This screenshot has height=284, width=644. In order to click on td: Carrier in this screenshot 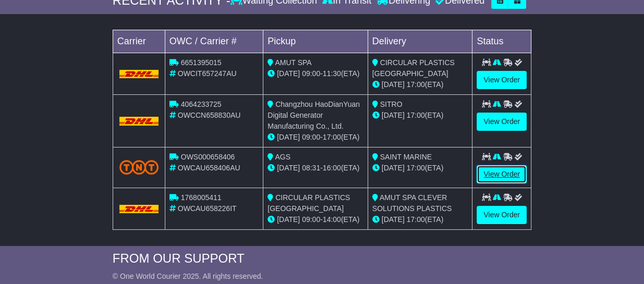, I will do `click(138, 41)`.